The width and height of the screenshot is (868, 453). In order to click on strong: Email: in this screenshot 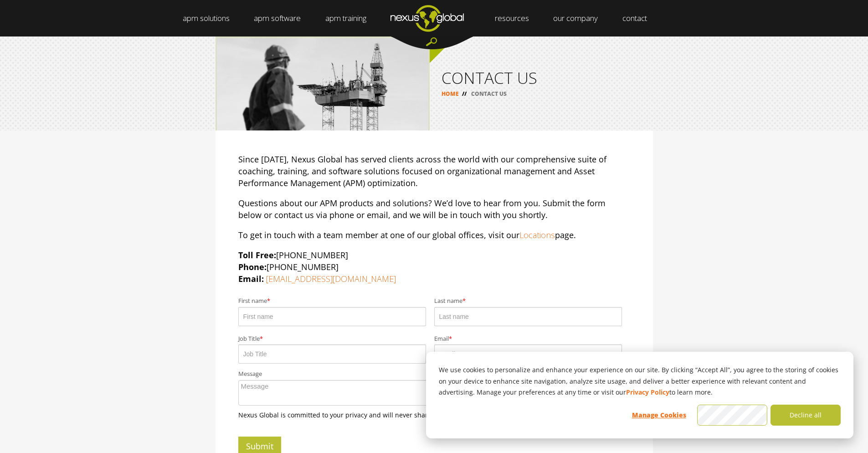, I will do `click(251, 279)`.